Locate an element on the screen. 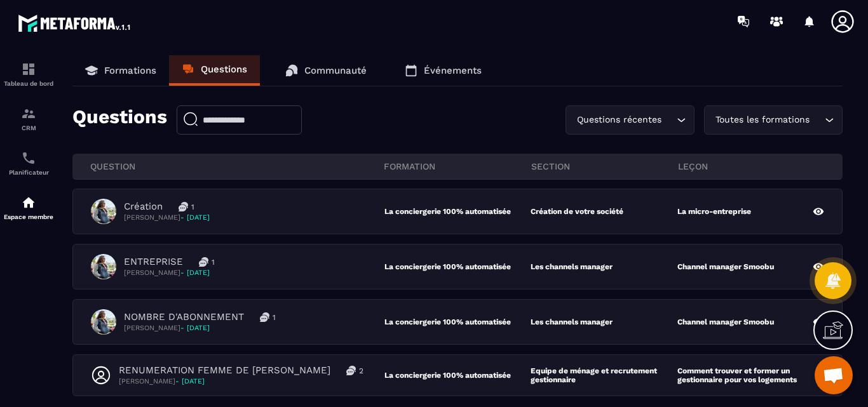 The image size is (868, 407). a: Questions is located at coordinates (214, 70).